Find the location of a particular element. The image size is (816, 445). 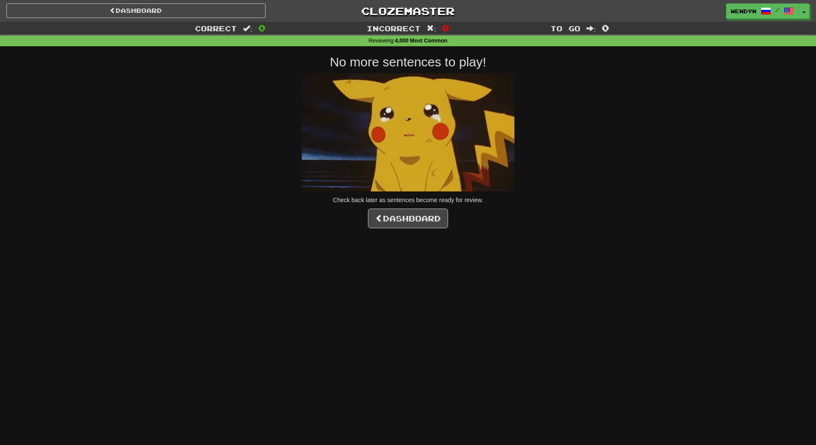

span: Incorrect is located at coordinates (394, 28).